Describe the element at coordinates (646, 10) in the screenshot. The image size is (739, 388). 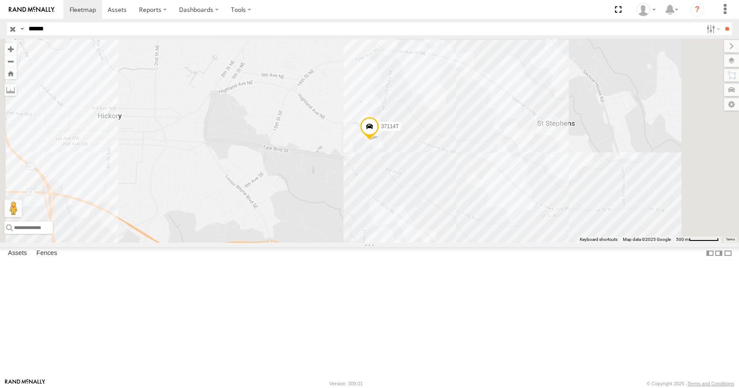
I see `div: Todd Sigmon` at that location.